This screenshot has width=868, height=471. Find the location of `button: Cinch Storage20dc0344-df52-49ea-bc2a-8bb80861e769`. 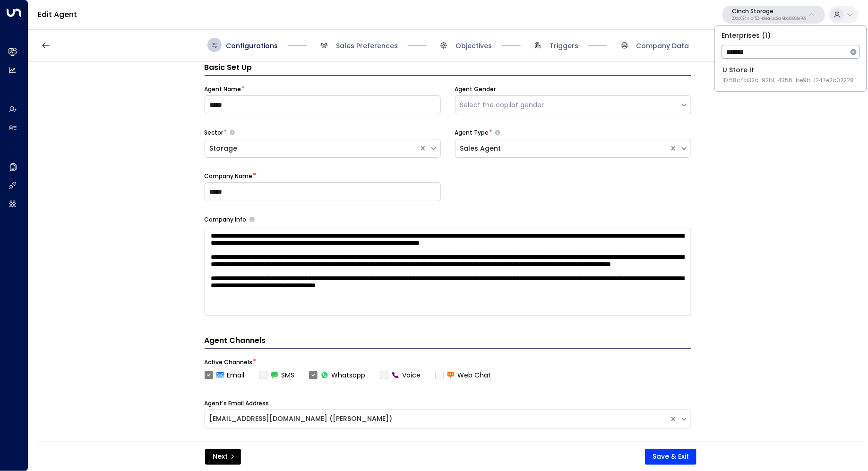

button: Cinch Storage20dc0344-df52-49ea-bc2a-8bb80861e769 is located at coordinates (773, 15).